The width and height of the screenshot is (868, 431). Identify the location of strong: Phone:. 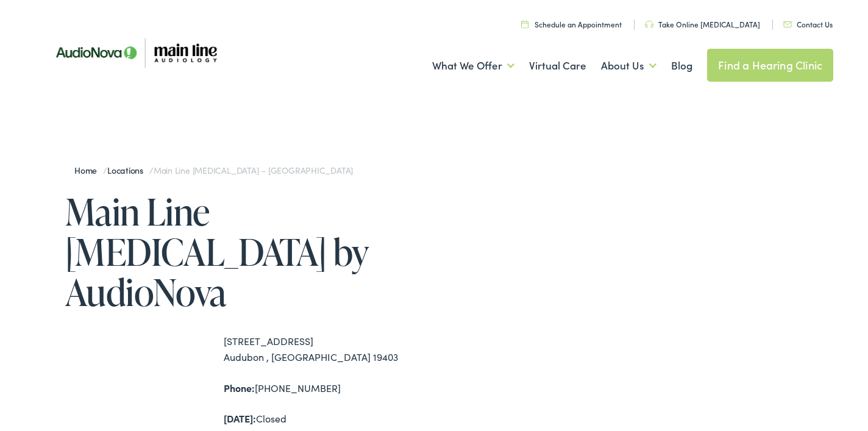
(239, 388).